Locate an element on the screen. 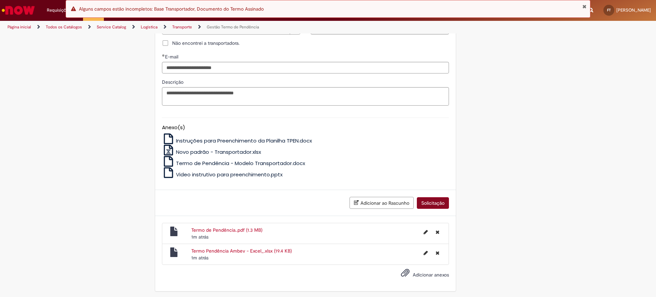 The image size is (656, 297). span: E-mail is located at coordinates (172, 57).